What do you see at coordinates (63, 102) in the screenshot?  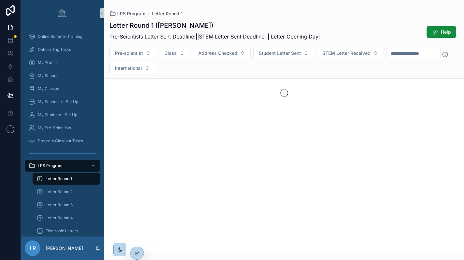 I see `a: My Schedule - Set Up` at bounding box center [63, 102].